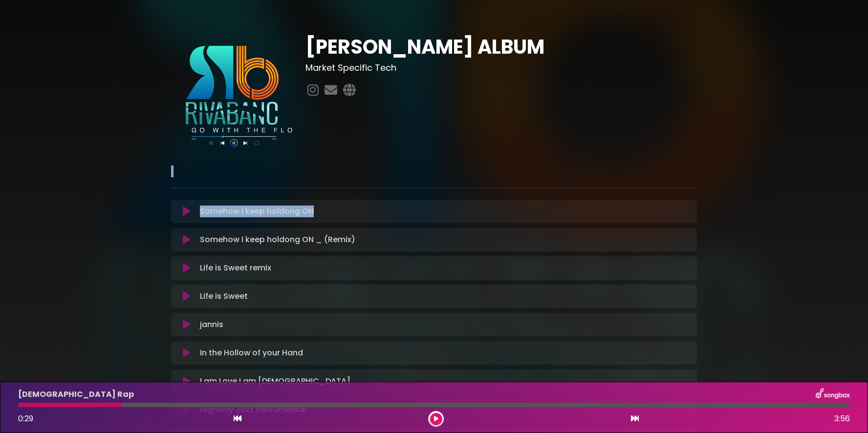 The image size is (868, 433). Describe the element at coordinates (833, 395) in the screenshot. I see `img: songbox-logo-white.png` at that location.